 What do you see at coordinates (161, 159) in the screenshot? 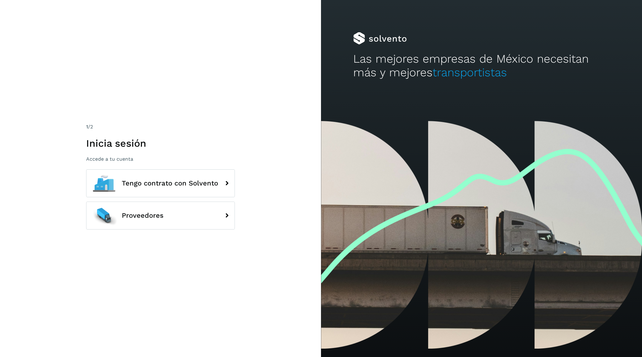
I see `p: Accede a tu cuenta` at bounding box center [161, 159].